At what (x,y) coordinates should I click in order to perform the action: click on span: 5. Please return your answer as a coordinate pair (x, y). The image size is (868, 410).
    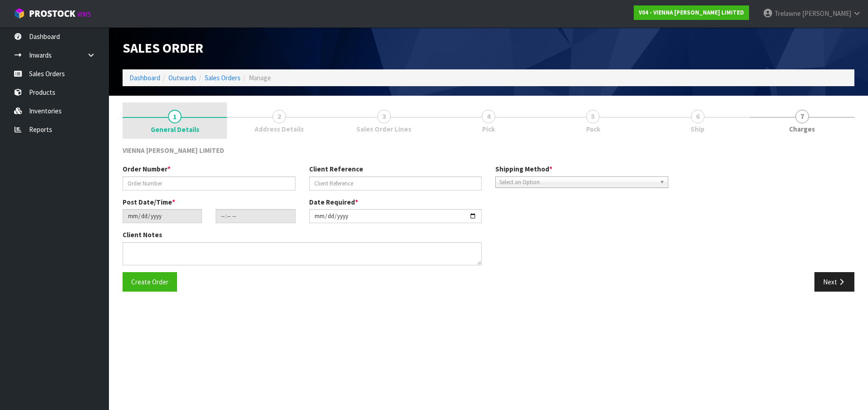
    Looking at the image, I should click on (593, 116).